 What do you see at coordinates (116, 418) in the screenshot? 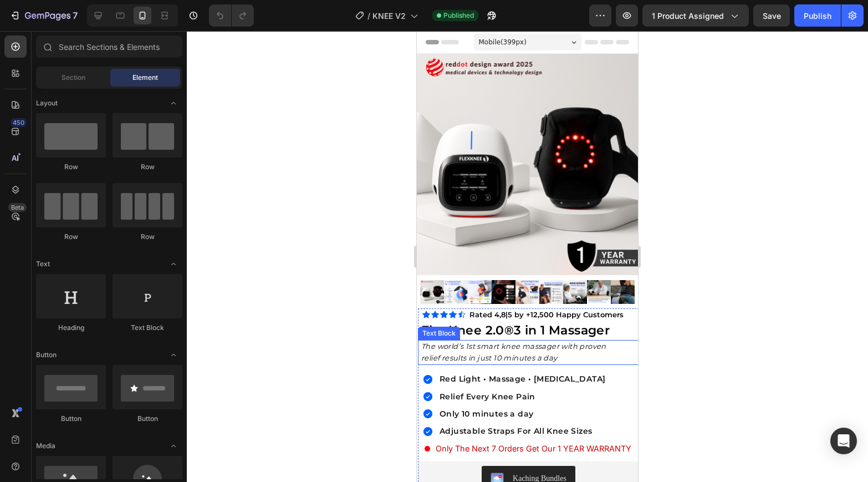
I see `span: Only The Next 7 Orders Get Our 1 YEAR WARRANTY` at bounding box center [116, 418].